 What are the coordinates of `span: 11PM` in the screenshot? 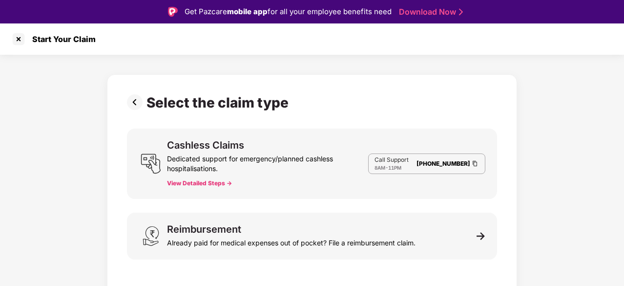 It's located at (395, 168).